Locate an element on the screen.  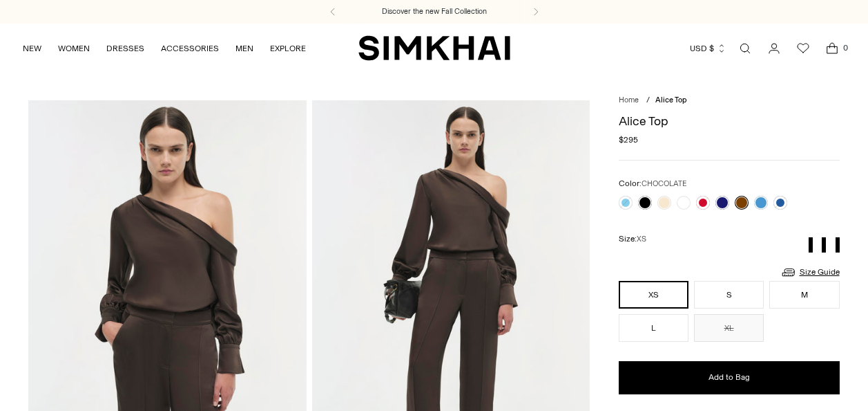
a: MEN is located at coordinates (244, 48).